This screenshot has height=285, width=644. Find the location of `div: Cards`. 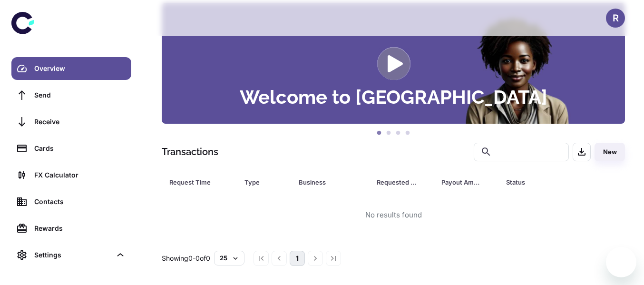

div: Cards is located at coordinates (80, 148).